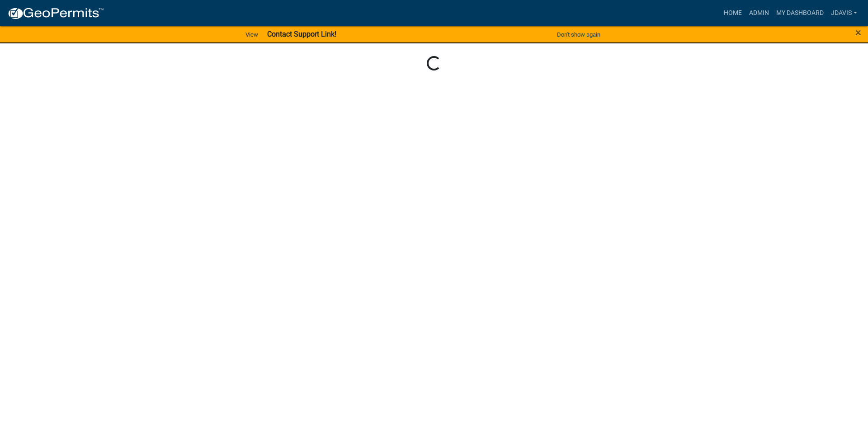 This screenshot has width=868, height=427. I want to click on a: My Dashboard, so click(800, 13).